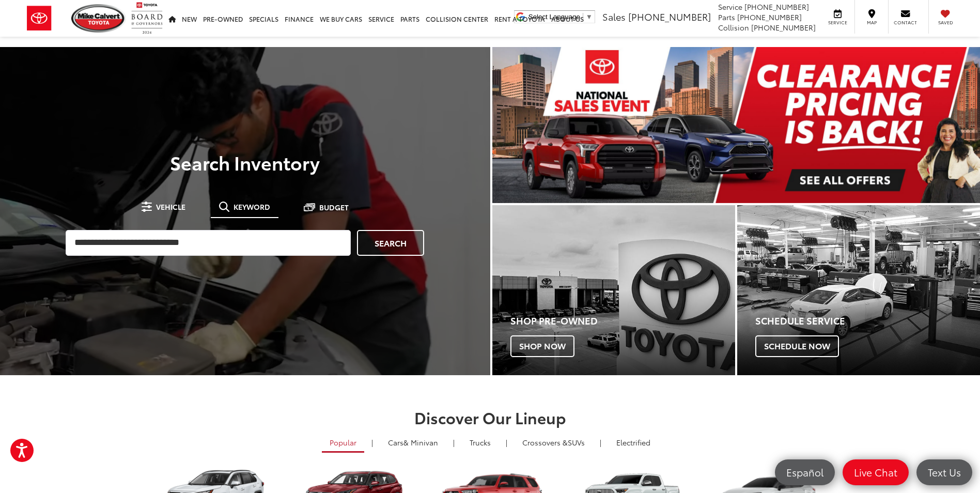 The image size is (980, 493). Describe the element at coordinates (334, 208) in the screenshot. I see `span: Budget` at that location.